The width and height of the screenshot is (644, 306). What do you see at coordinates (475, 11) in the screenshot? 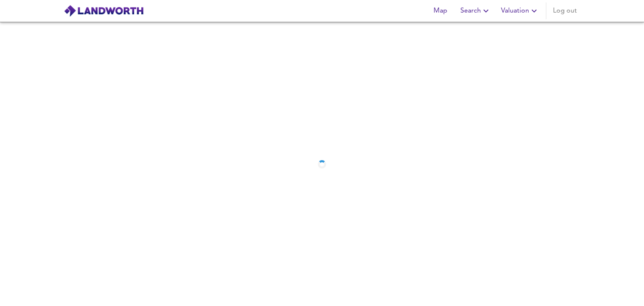
I see `button: Search` at bounding box center [475, 11].